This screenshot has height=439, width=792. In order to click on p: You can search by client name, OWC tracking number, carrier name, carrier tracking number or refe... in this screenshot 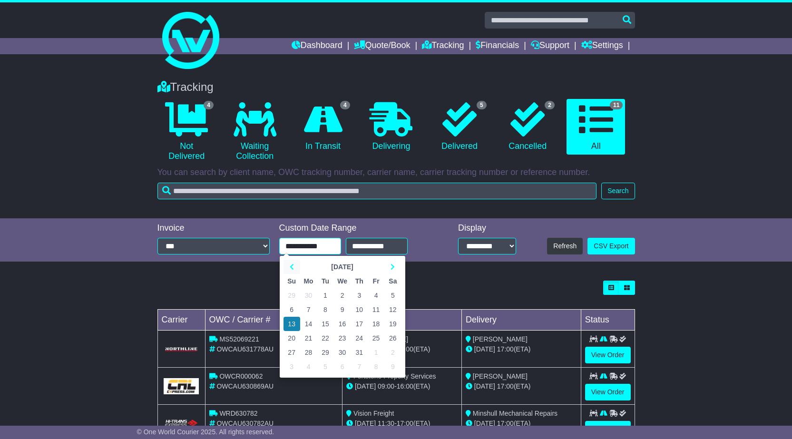, I will do `click(396, 173)`.